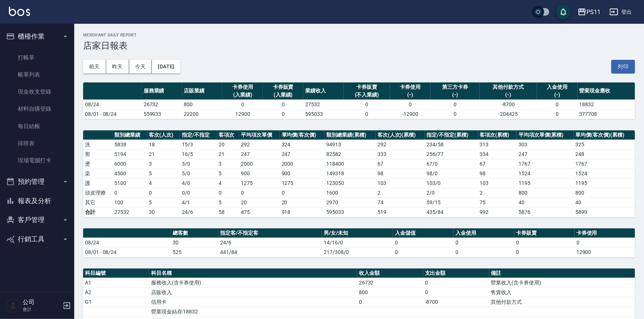  I want to click on th: 指定/不指定, so click(198, 135).